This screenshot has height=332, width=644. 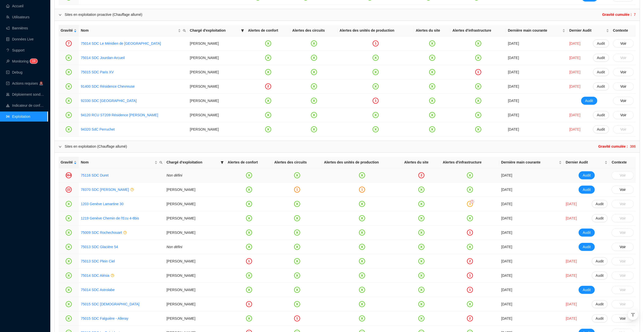 What do you see at coordinates (97, 72) in the screenshot?
I see `a: 75015 SDC Paris XV` at bounding box center [97, 72].